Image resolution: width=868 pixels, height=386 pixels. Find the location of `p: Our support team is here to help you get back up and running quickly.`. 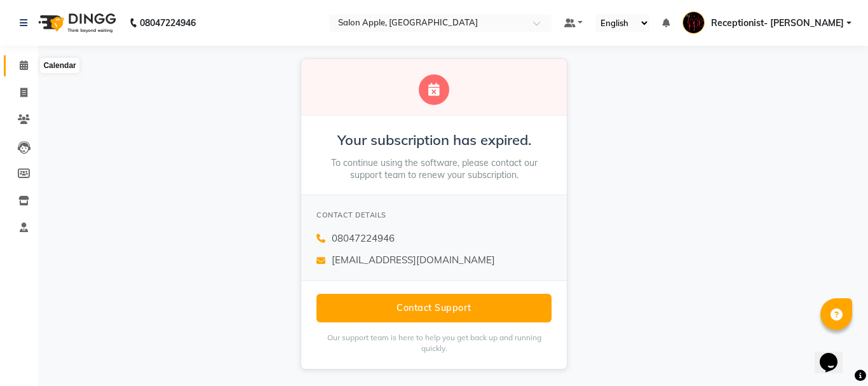

p: Our support team is here to help you get back up and running quickly. is located at coordinates (434, 344).